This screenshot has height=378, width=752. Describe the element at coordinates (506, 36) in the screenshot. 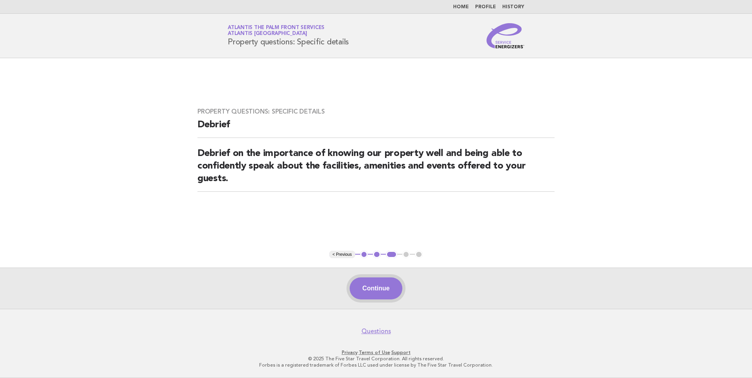

I see `img: Service Energizers` at that location.